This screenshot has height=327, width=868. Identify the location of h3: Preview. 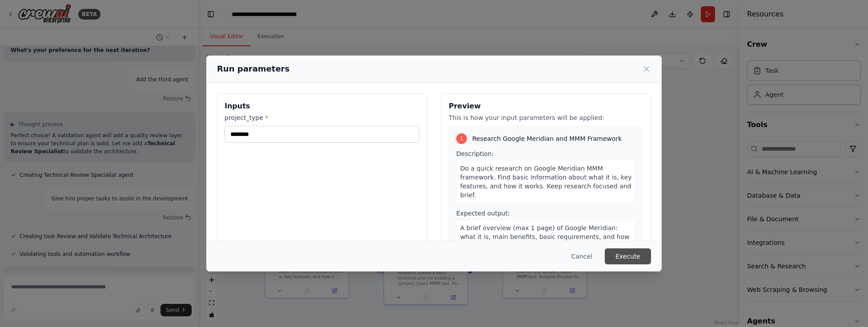
(546, 106).